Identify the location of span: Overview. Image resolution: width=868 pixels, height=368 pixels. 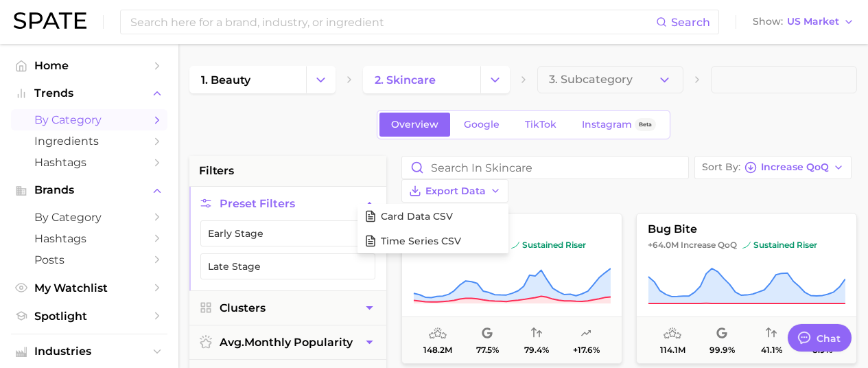
(415, 124).